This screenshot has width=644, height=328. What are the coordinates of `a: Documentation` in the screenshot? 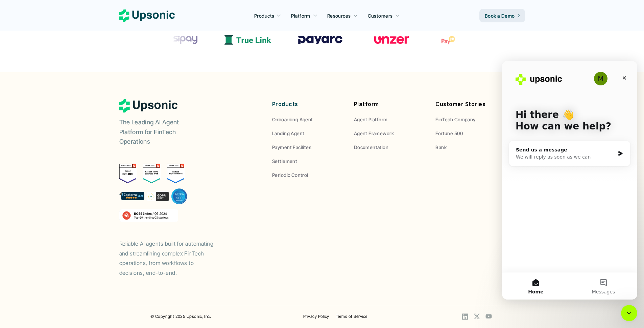 It's located at (390, 147).